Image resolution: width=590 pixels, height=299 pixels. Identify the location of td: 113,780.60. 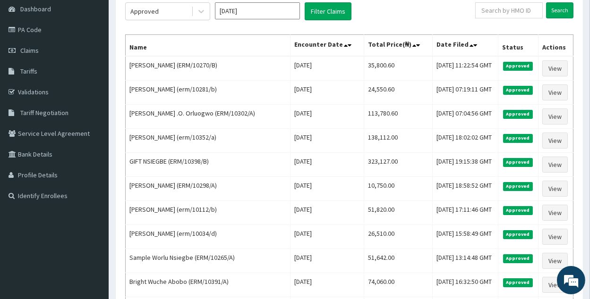
(398, 117).